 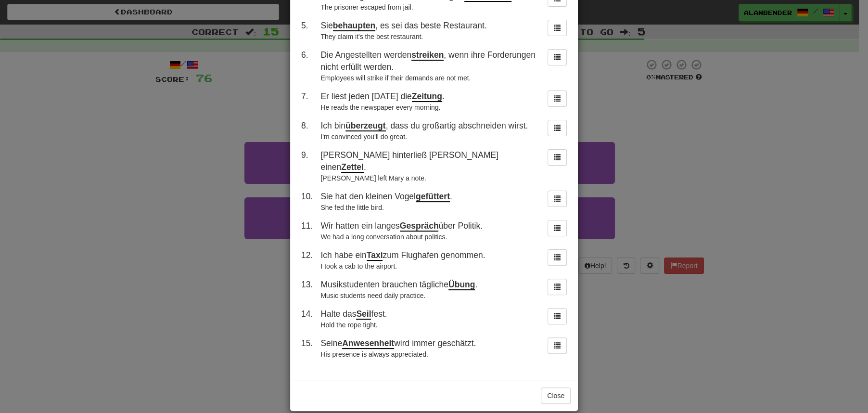 What do you see at coordinates (307, 166) in the screenshot?
I see `td: 9 .` at bounding box center [307, 166].